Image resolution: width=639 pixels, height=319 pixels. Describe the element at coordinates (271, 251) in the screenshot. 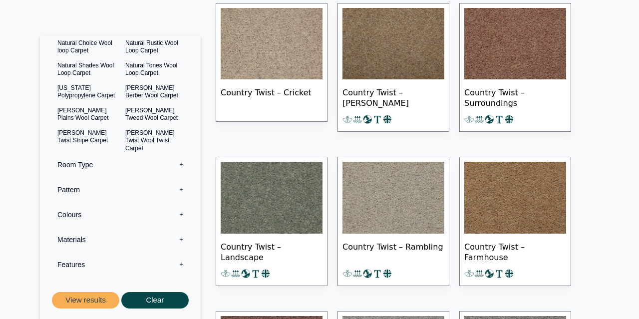

I see `span: Country Twist – Landscape` at that location.